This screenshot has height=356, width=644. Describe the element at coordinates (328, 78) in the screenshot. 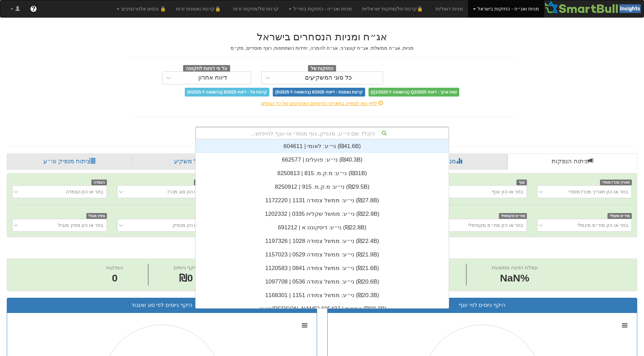

I see `div: כל סוגי המשקיעים` at that location.